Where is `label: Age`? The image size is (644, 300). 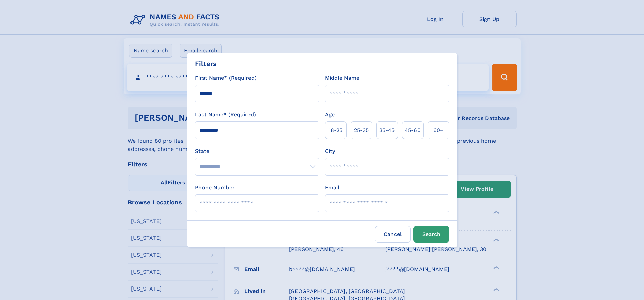
label: Age is located at coordinates (330, 115).